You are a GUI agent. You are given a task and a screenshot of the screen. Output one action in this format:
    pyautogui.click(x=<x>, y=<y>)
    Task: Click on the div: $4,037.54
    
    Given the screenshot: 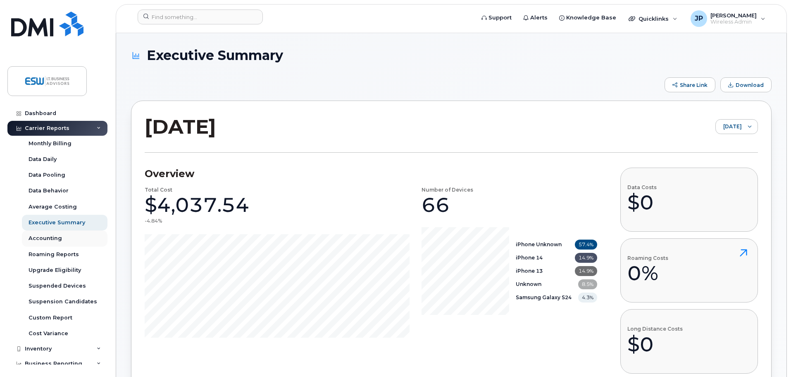 What is the action you would take?
    pyautogui.click(x=197, y=205)
    